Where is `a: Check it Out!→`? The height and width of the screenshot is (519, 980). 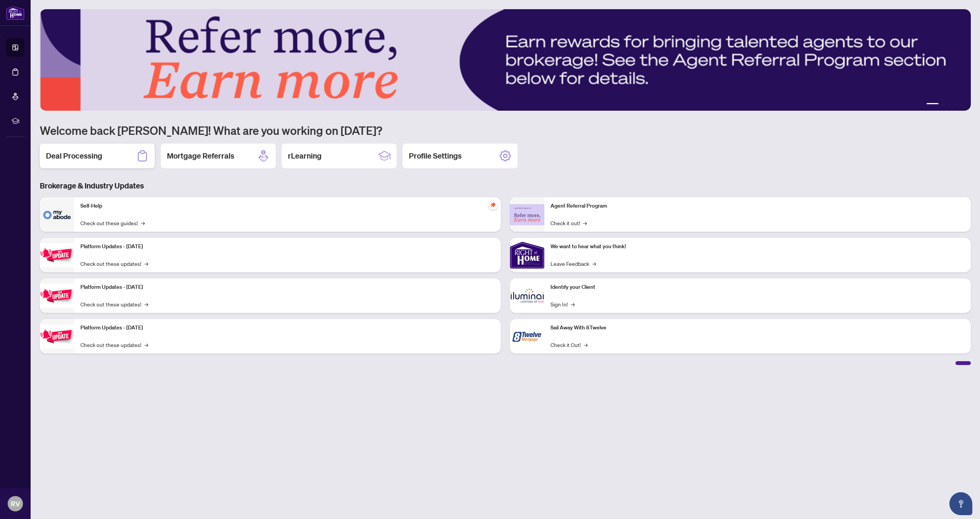 a: Check it Out!→ is located at coordinates (569, 344).